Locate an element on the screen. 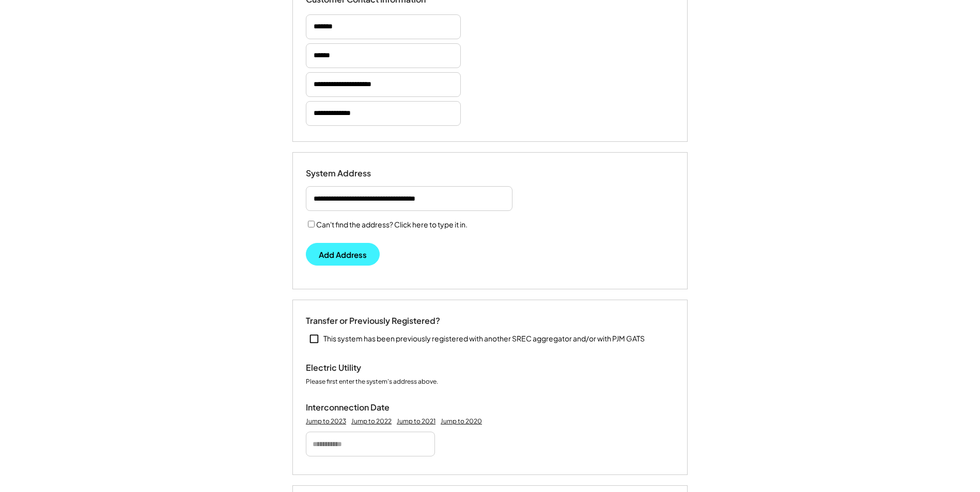 The width and height of the screenshot is (980, 492). div: Jump to 2023 is located at coordinates (326, 421).